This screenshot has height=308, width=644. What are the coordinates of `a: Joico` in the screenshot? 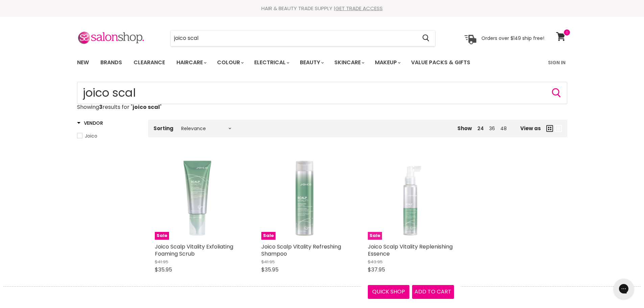 It's located at (108, 136).